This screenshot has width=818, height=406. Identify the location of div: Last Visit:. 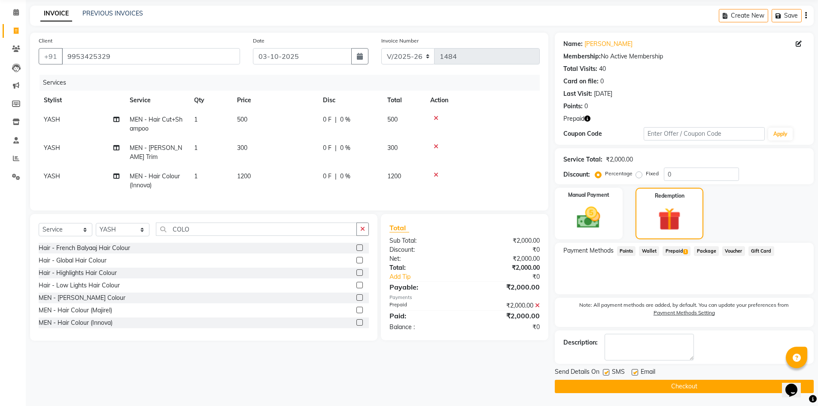
(578, 94).